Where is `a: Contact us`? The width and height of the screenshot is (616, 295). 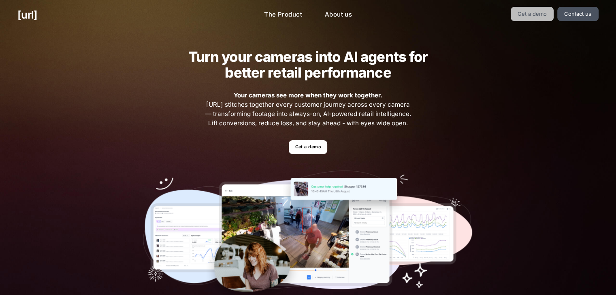 a: Contact us is located at coordinates (578, 14).